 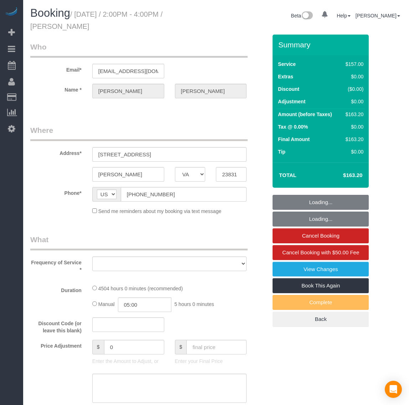 What do you see at coordinates (321, 252) in the screenshot?
I see `span: Cancel Booking with $50.00 Fee` at bounding box center [321, 252].